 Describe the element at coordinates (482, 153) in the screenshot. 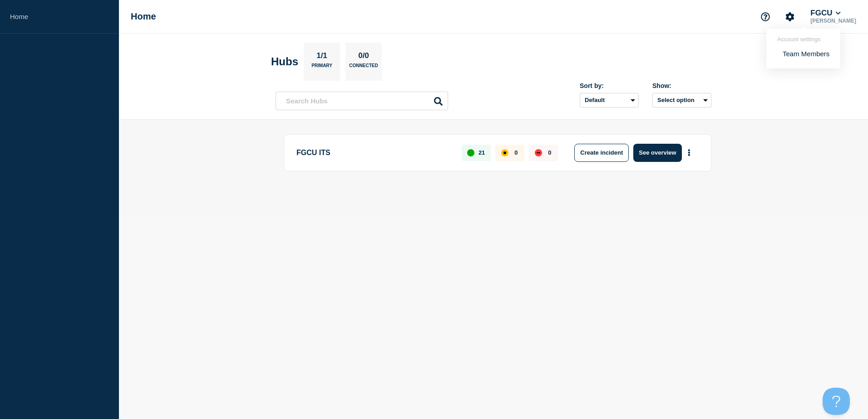

I see `p: 21` at that location.